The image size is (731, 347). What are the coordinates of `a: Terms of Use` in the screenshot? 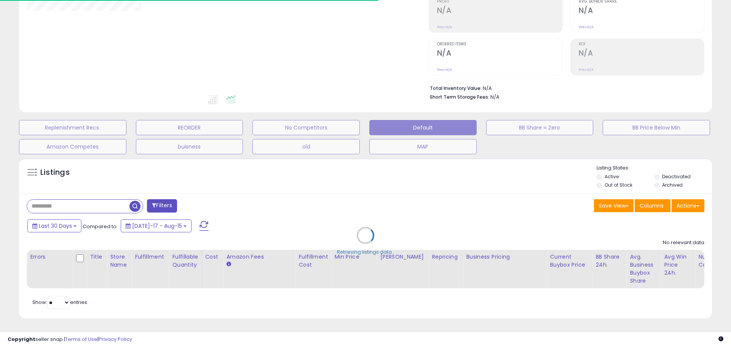 It's located at (81, 339).